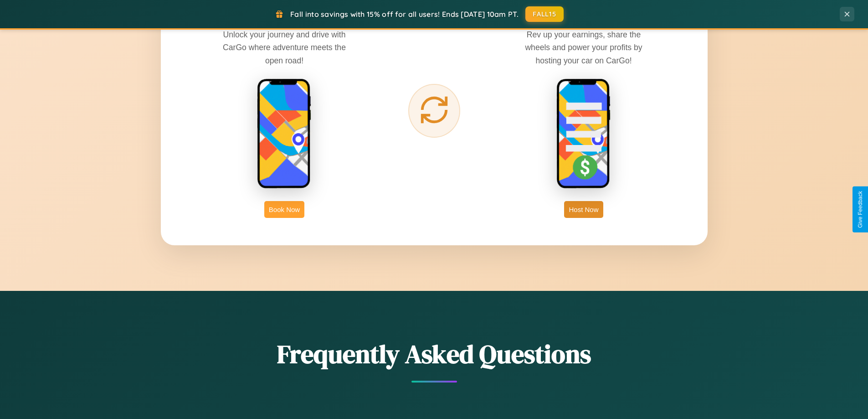 This screenshot has height=419, width=868. What do you see at coordinates (583, 209) in the screenshot?
I see `button: Host Now` at bounding box center [583, 209].